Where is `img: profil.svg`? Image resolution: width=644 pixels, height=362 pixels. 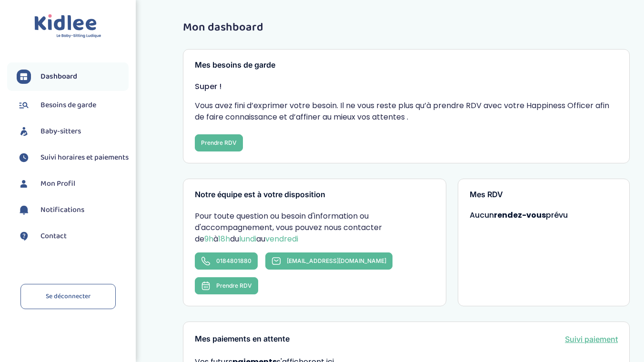 img: profil.svg is located at coordinates (24, 184).